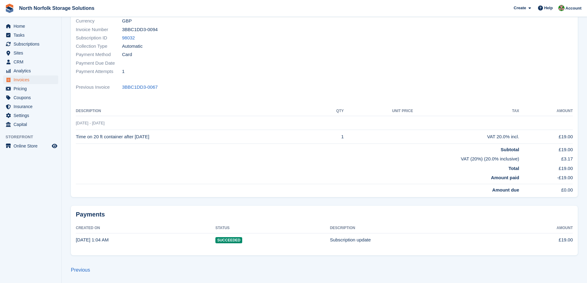  What do you see at coordinates (80, 270) in the screenshot?
I see `a: Previous` at bounding box center [80, 270].